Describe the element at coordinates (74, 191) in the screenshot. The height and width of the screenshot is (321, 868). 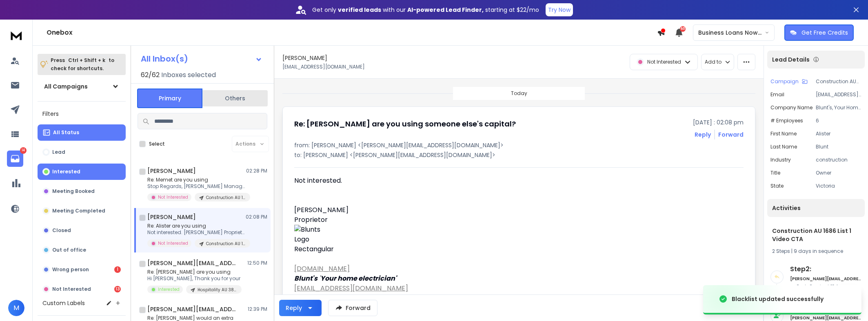
I see `p: Meeting Booked` at that location.